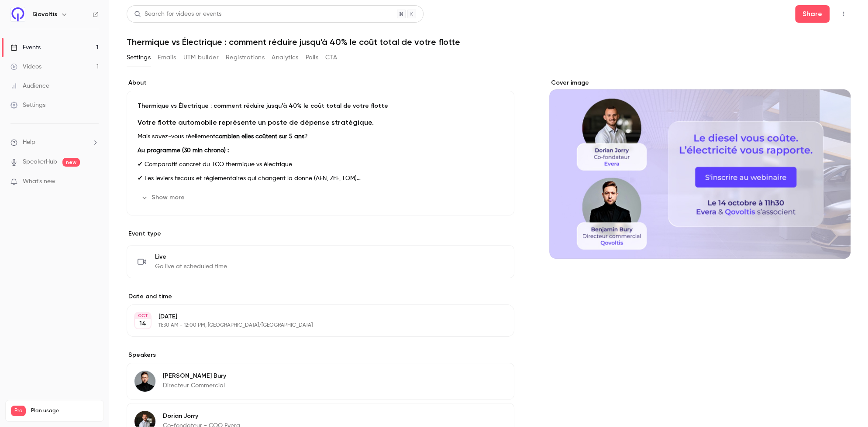  I want to click on div: Settings, so click(28, 105).